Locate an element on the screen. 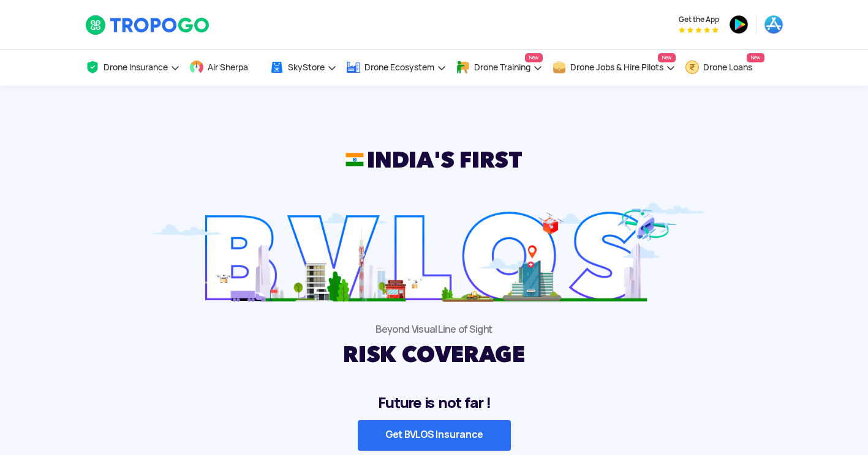  img: TropoGo Logo is located at coordinates (148, 25).